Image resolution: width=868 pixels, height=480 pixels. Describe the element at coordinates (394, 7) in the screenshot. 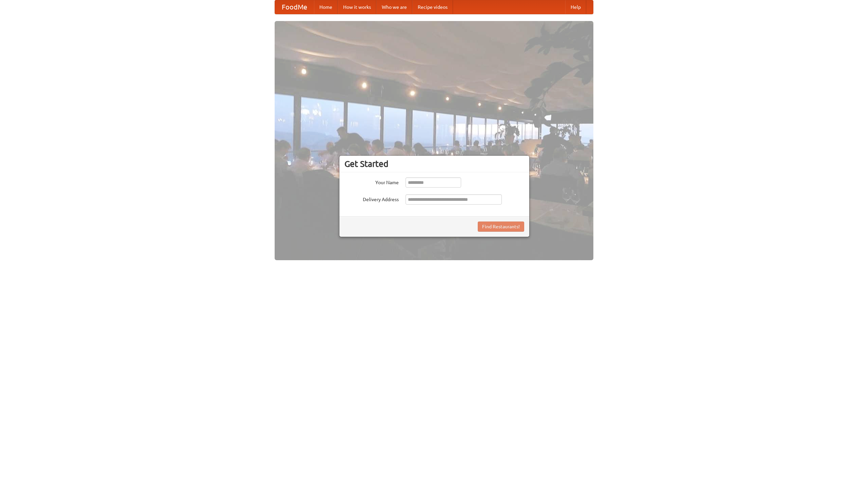

I see `a: Who we are` at that location.